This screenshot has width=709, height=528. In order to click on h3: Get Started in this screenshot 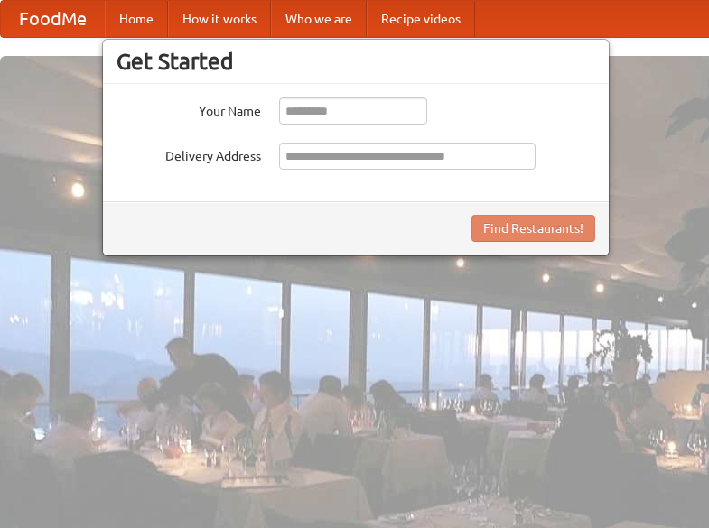, I will do `click(356, 61)`.